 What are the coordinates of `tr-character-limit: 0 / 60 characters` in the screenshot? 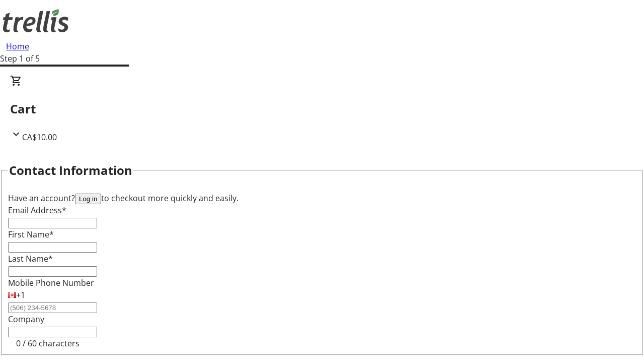 It's located at (48, 343).